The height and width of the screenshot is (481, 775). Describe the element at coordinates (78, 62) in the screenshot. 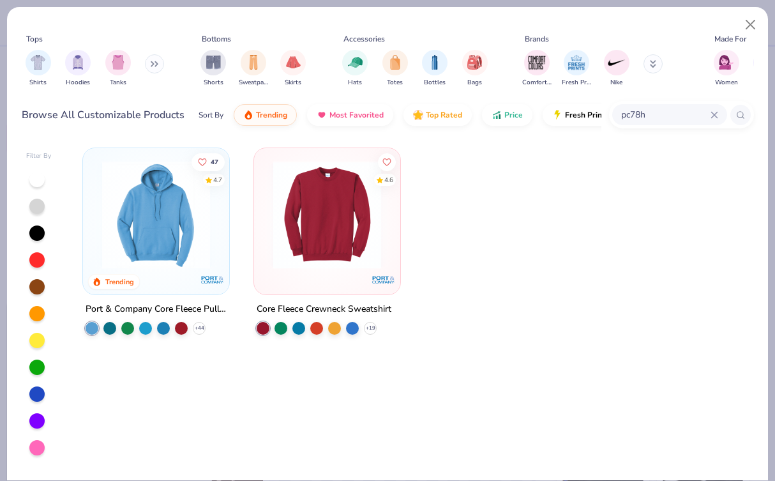

I see `img: Hoodies Image` at that location.